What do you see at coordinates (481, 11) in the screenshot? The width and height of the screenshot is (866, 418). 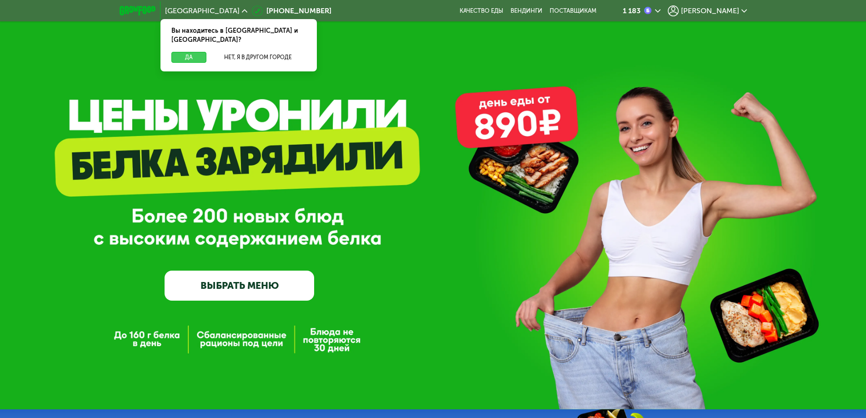 I see `a: Качество еды` at bounding box center [481, 11].